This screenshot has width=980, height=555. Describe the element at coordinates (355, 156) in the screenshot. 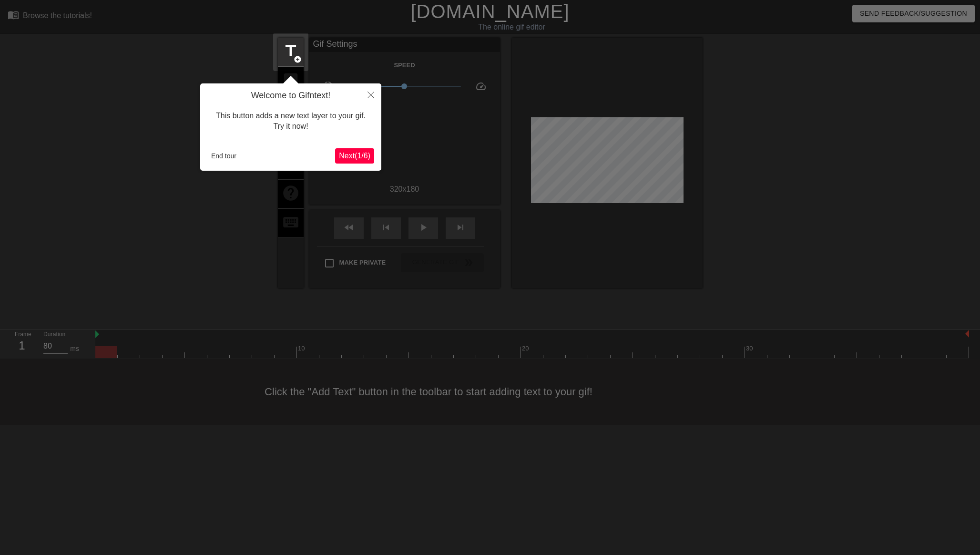

I see `span: Next ( 1 / 6 )` at that location.